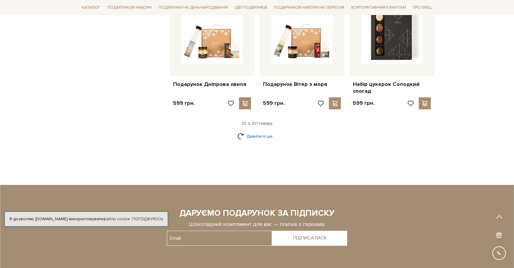 The image size is (514, 268). What do you see at coordinates (378, 8) in the screenshot?
I see `a: Корпоративним клієнтам` at bounding box center [378, 8].